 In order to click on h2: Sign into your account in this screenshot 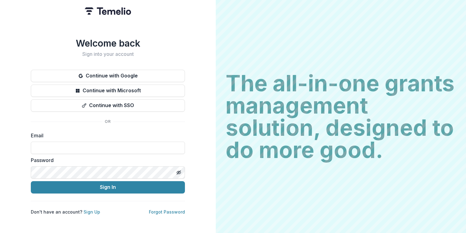, I will do `click(108, 54)`.